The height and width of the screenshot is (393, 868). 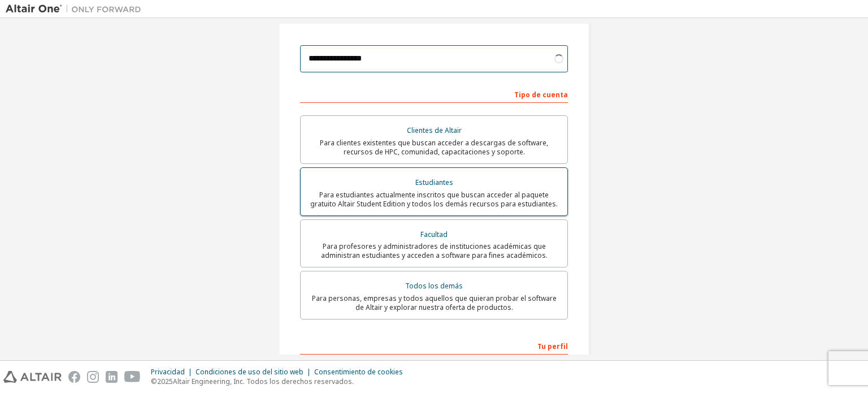 What do you see at coordinates (249, 372) in the screenshot?
I see `font: Condiciones de uso del sitio web` at bounding box center [249, 372].